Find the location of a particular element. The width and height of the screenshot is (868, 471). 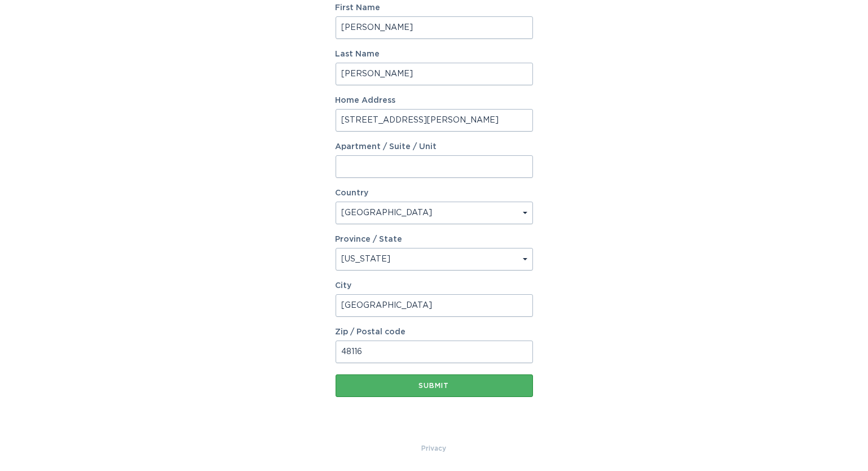

label: Zip / Postal code is located at coordinates (434, 332).